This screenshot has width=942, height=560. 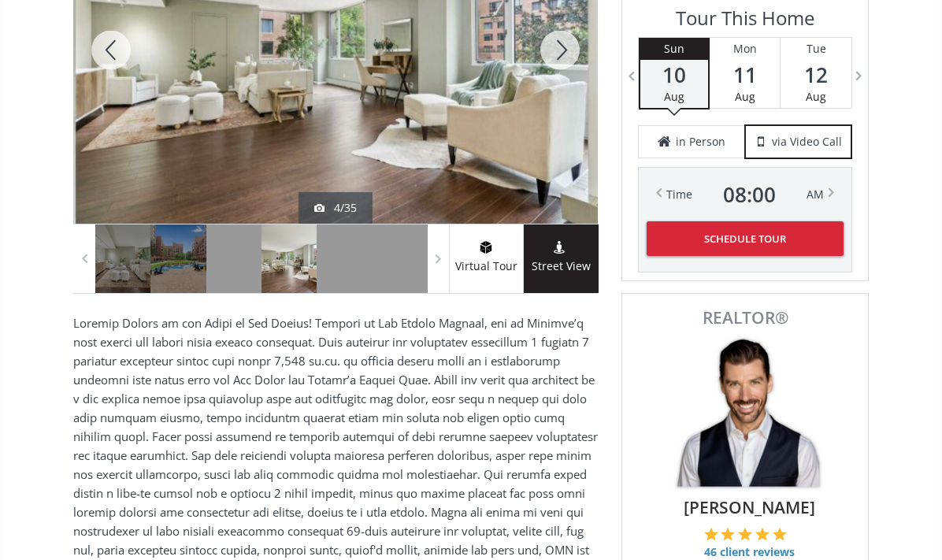 What do you see at coordinates (745, 75) in the screenshot?
I see `span: 11` at bounding box center [745, 75].